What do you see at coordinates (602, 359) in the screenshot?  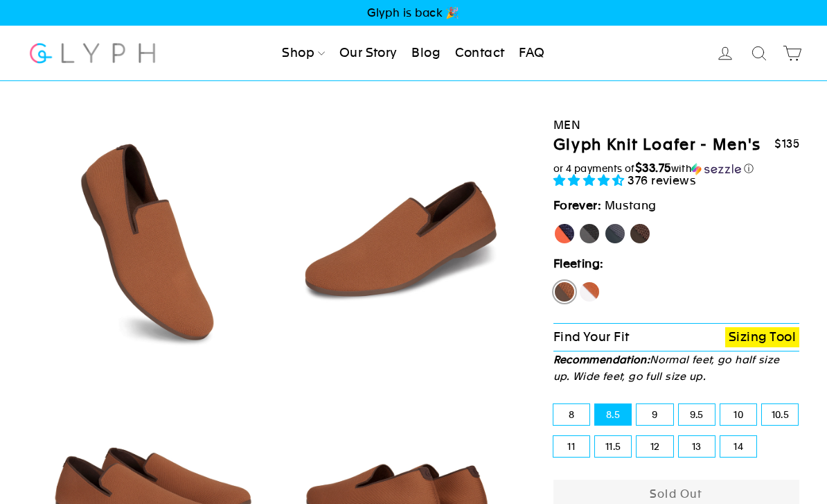 I see `strong: Recommendation:` at bounding box center [602, 359].